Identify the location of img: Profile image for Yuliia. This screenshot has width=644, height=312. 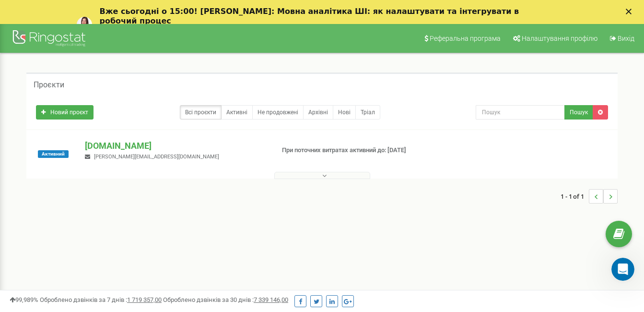
(84, 25).